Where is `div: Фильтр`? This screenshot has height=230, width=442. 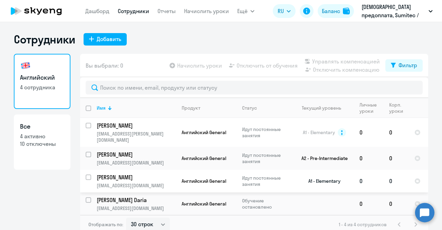
div: Фильтр is located at coordinates (408, 65).